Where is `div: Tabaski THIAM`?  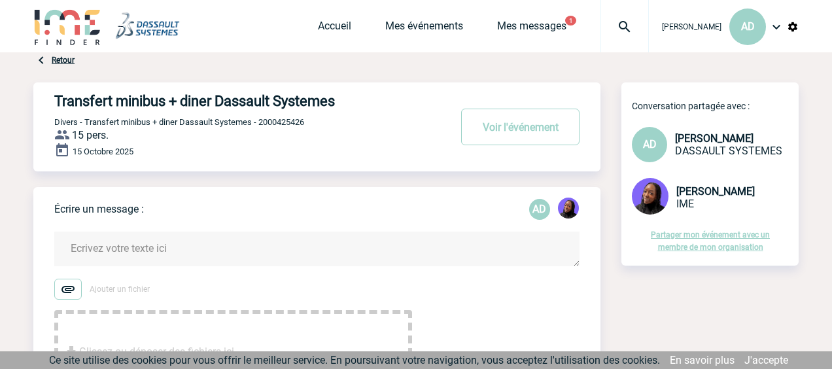 div: Tabaski THIAM is located at coordinates (568, 209).